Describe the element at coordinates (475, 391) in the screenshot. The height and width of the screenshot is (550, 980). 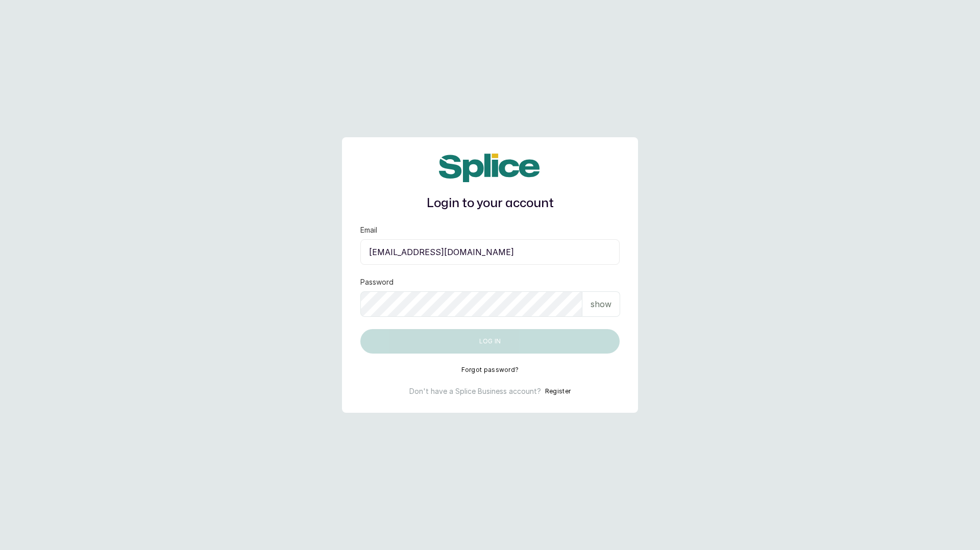
I see `p: Don't have a Splice Business account?` at that location.